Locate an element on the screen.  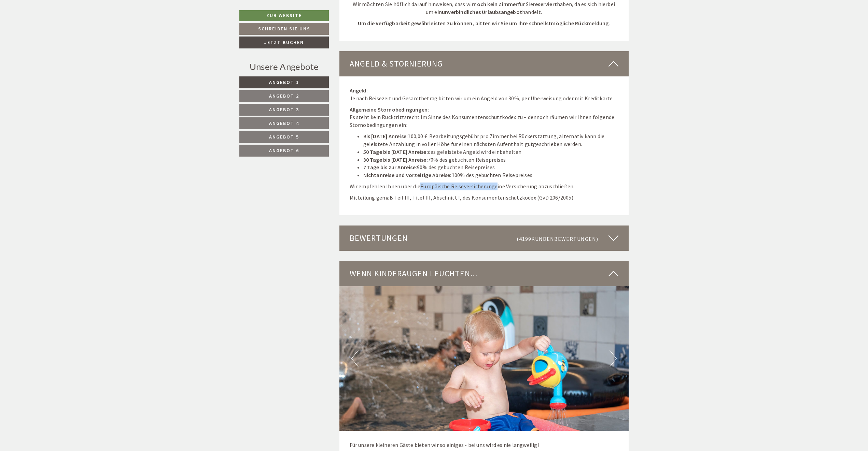
li: 90% des gebuchten Reisepreises is located at coordinates (491, 168).